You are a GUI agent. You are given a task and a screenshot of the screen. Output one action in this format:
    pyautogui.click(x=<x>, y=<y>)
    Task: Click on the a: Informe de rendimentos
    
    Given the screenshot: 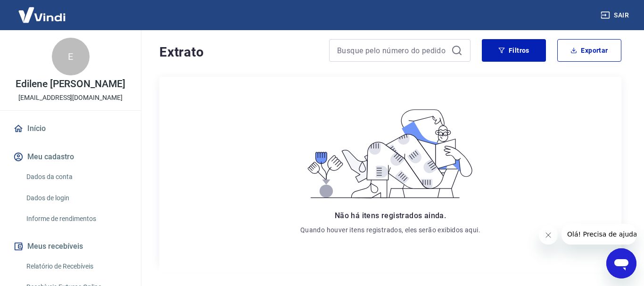 What is the action you would take?
    pyautogui.click(x=76, y=218)
    